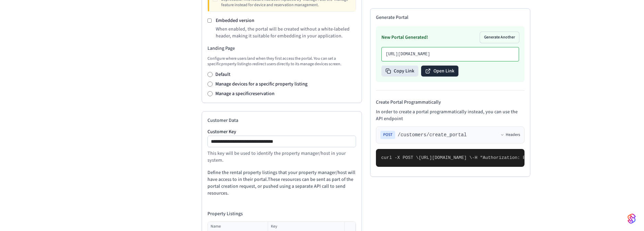 This screenshot has height=231, width=644. I want to click on button: Copy Link, so click(400, 71).